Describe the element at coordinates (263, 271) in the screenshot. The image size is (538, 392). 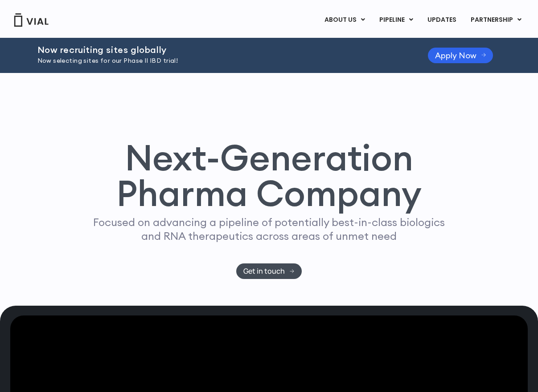
I see `span: Get in touch` at that location.